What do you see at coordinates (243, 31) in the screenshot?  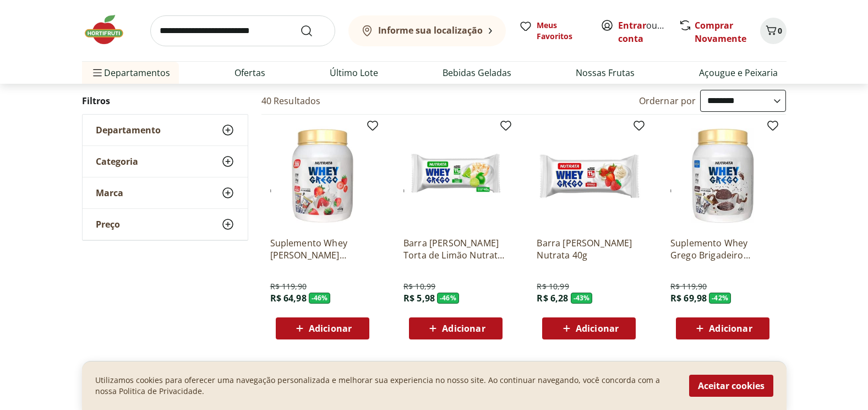 I see `input: search` at bounding box center [243, 31].